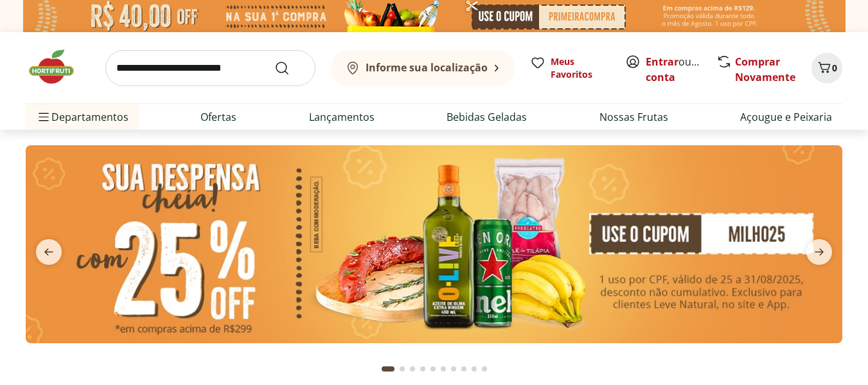 The image size is (868, 385). Describe the element at coordinates (835, 68) in the screenshot. I see `span: 0` at that location.